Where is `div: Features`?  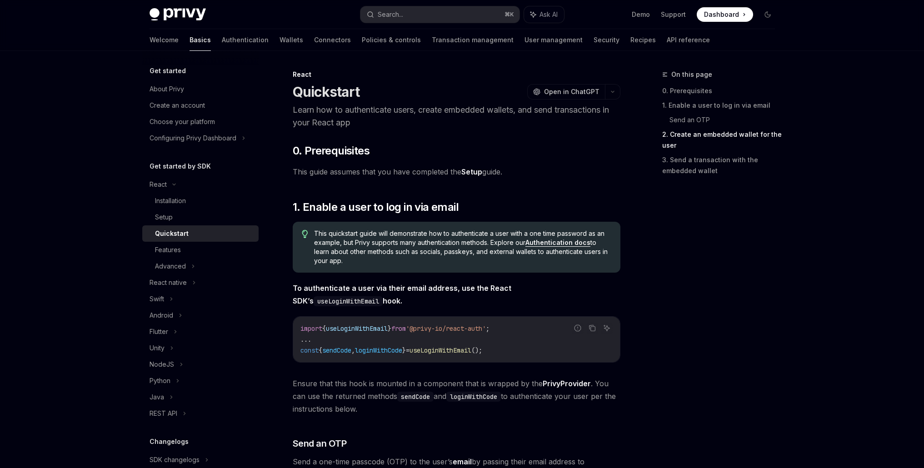
div: Features is located at coordinates (168, 250).